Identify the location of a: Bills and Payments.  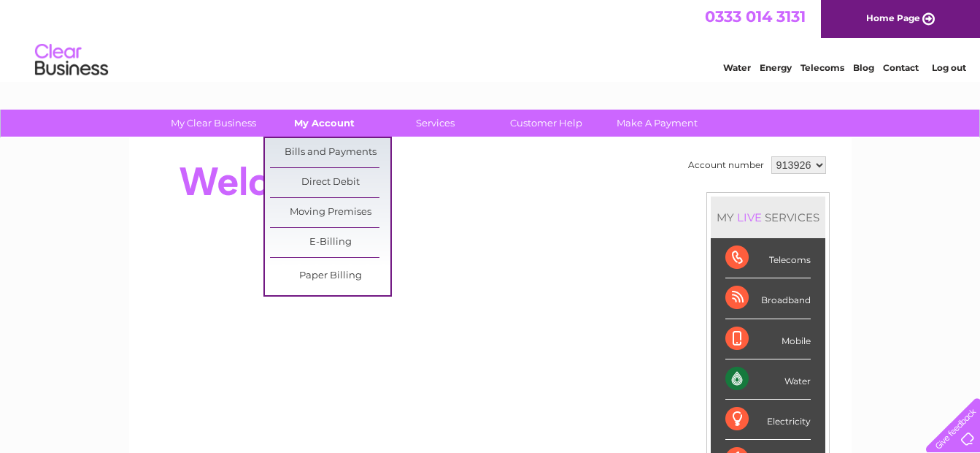
(329, 153).